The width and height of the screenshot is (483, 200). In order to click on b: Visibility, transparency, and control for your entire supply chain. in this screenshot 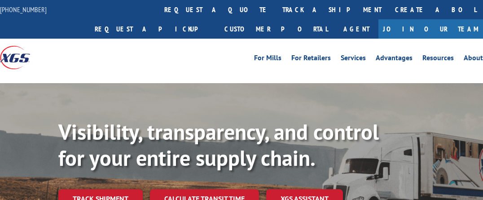, I will do `click(219, 145)`.